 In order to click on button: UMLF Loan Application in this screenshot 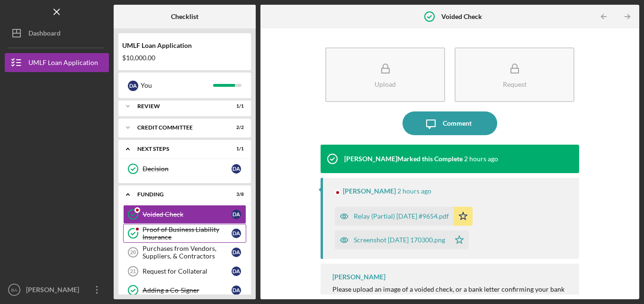, I will do `click(57, 63)`.